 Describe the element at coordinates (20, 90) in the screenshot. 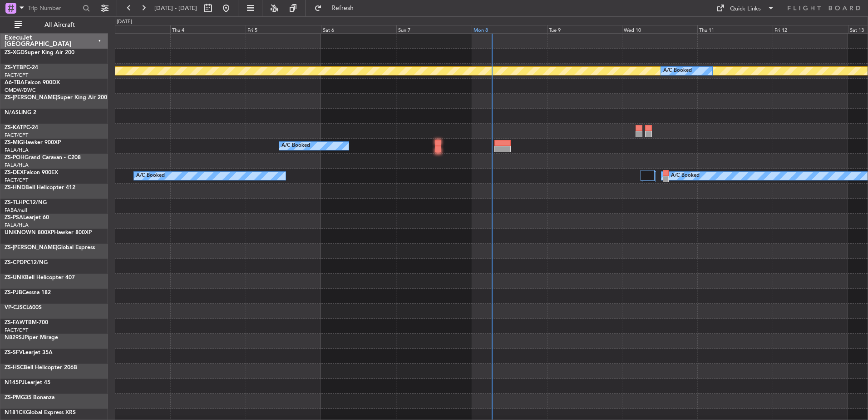

I see `a: OMDW/DWC` at that location.